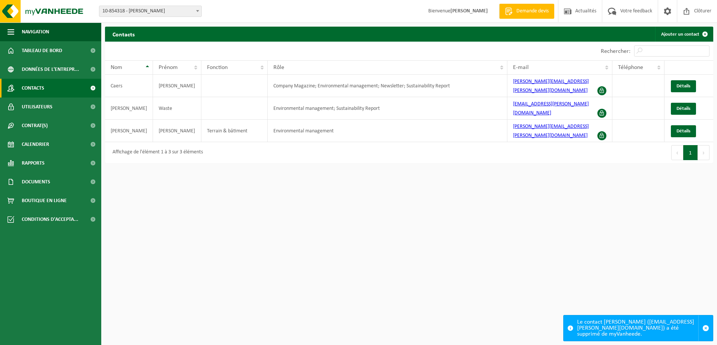 Image resolution: width=717 pixels, height=345 pixels. I want to click on span: 10-854318 - ELIA BRESSOUX - BRESSOUX, so click(150, 11).